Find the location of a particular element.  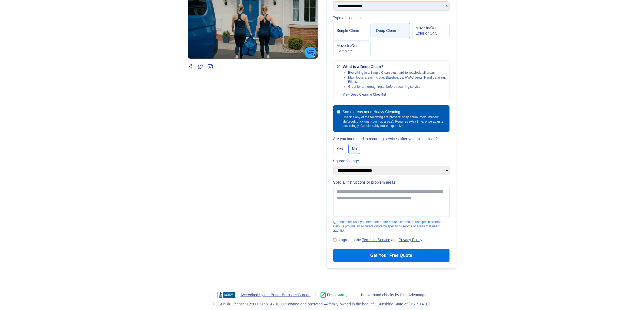

a: Facebook is located at coordinates (191, 67).